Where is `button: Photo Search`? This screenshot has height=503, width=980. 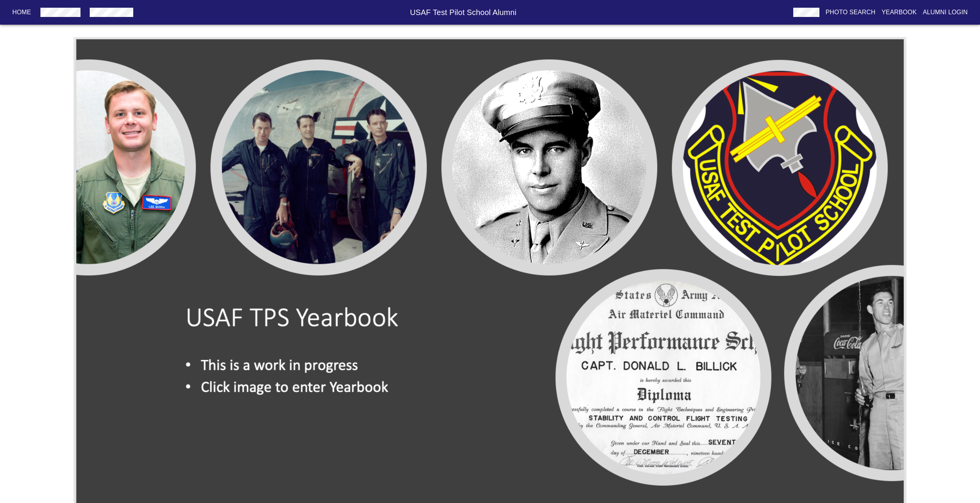 button: Photo Search is located at coordinates (851, 13).